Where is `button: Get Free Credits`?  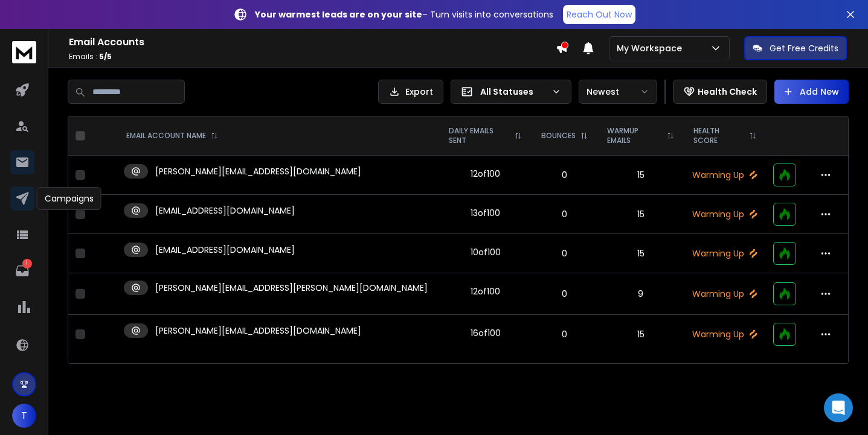 button: Get Free Credits is located at coordinates (796, 48).